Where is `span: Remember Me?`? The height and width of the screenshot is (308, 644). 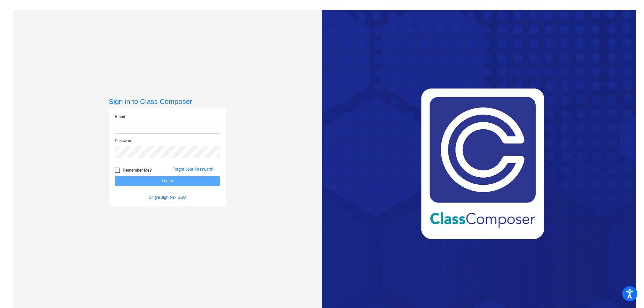
span: Remember Me? is located at coordinates (137, 170).